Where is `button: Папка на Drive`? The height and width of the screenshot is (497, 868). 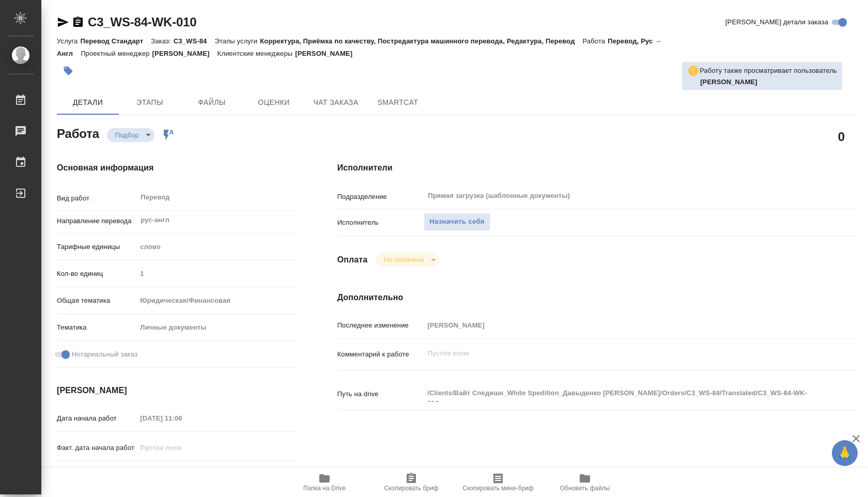
button: Папка на Drive is located at coordinates (324, 483).